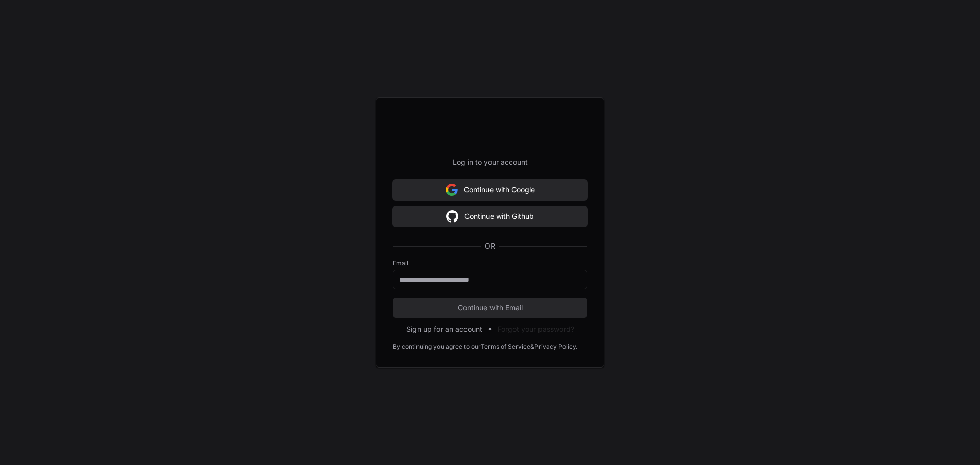  Describe the element at coordinates (506, 346) in the screenshot. I see `a: Terms of Service` at that location.